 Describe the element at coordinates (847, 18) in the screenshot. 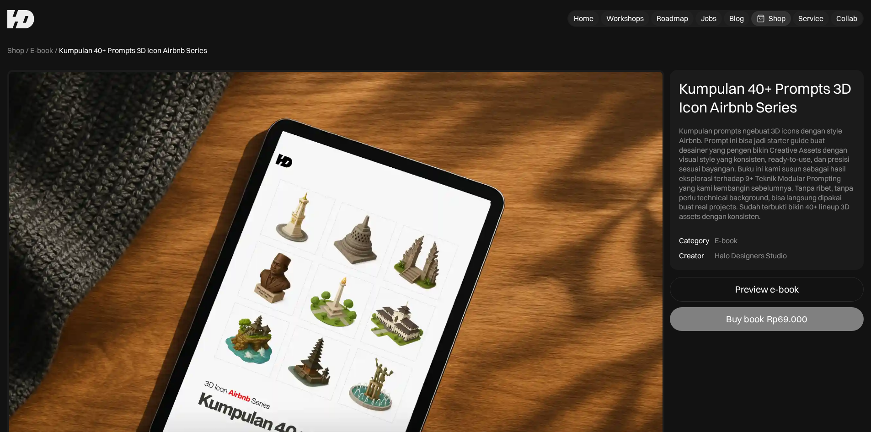

I see `a: Collab` at that location.